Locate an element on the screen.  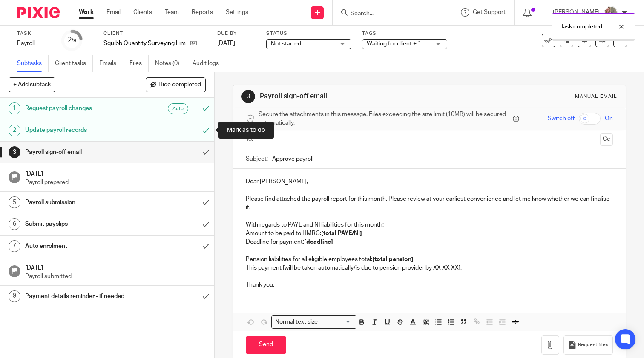
h1: Request payroll changes is located at coordinates (80, 109).